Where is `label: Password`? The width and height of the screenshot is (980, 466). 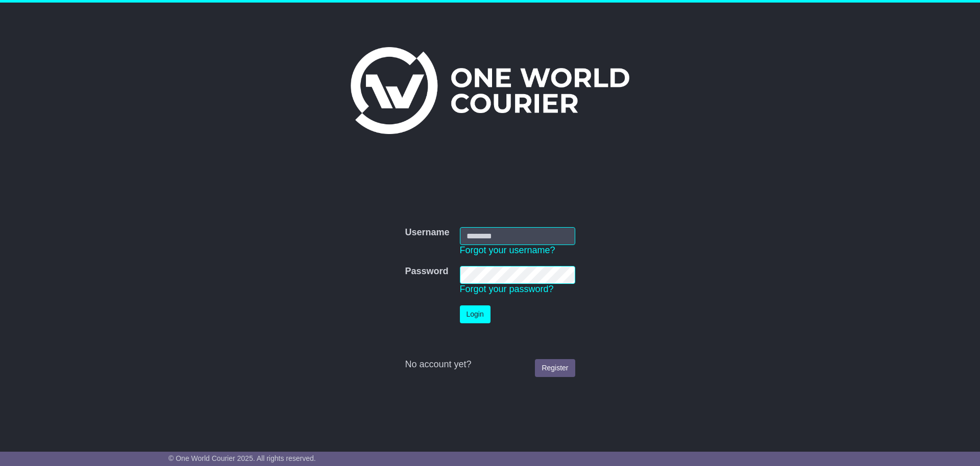 label: Password is located at coordinates (426, 271).